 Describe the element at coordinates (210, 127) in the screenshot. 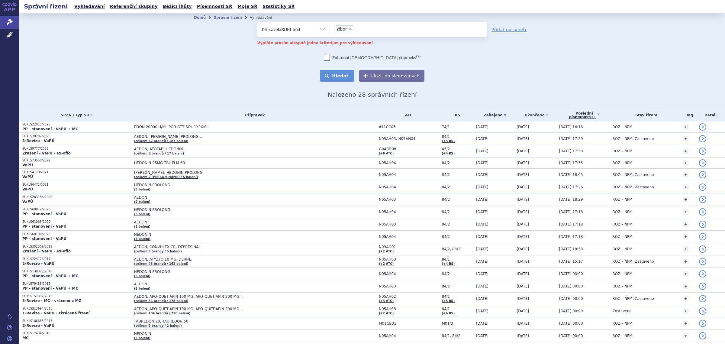

I see `span: EDON 20000IU/ML POR GTT SOL 1X10ML` at that location.